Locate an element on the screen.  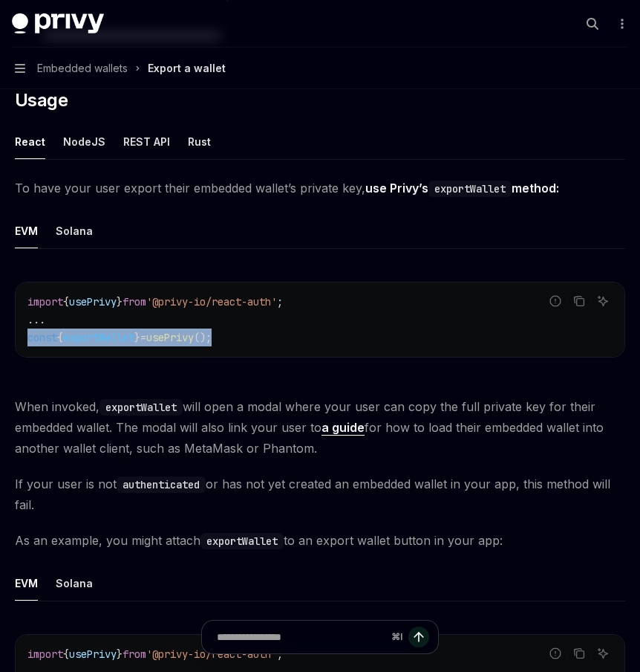
button: Send message is located at coordinates (419, 637).